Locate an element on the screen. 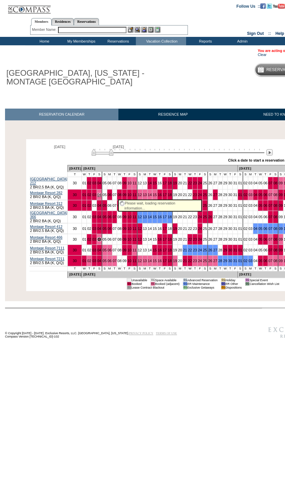  a: Montage Resort 466 is located at coordinates (46, 237).